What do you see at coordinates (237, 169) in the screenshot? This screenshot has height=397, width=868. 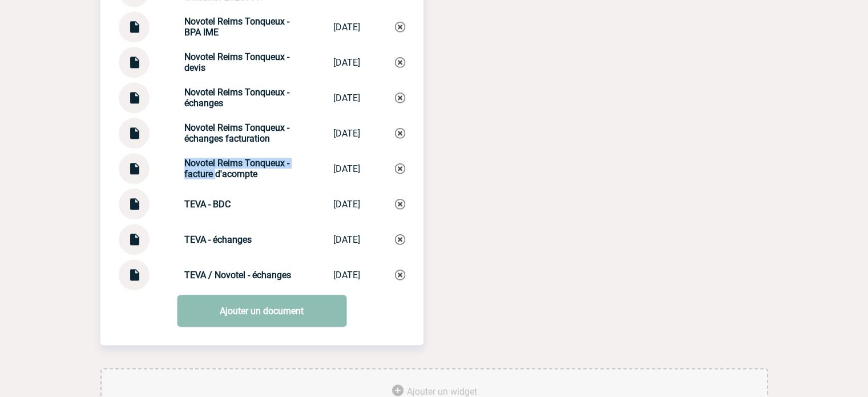 I see `strong: Novotel Reims Tonqueux - facture d'acompte` at bounding box center [237, 169].